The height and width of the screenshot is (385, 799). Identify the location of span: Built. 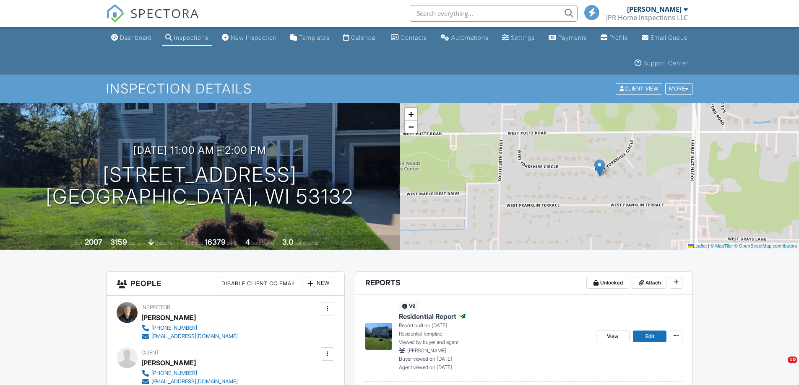
(79, 243).